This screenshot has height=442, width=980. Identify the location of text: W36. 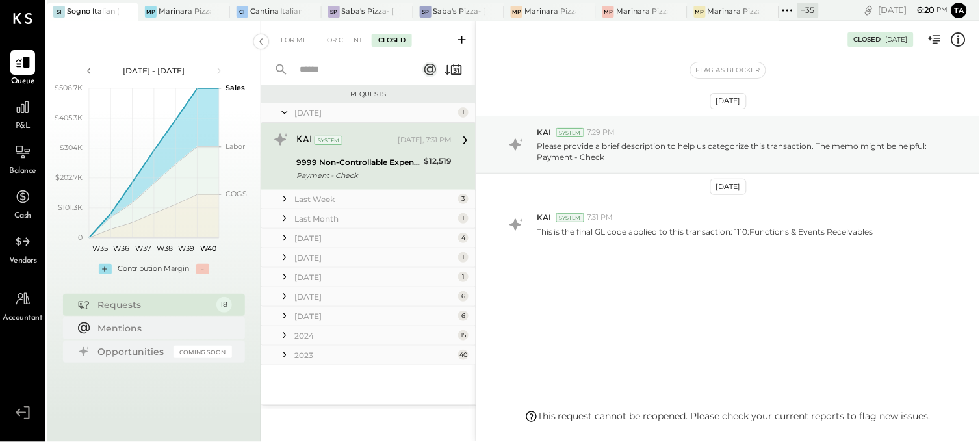
(121, 249).